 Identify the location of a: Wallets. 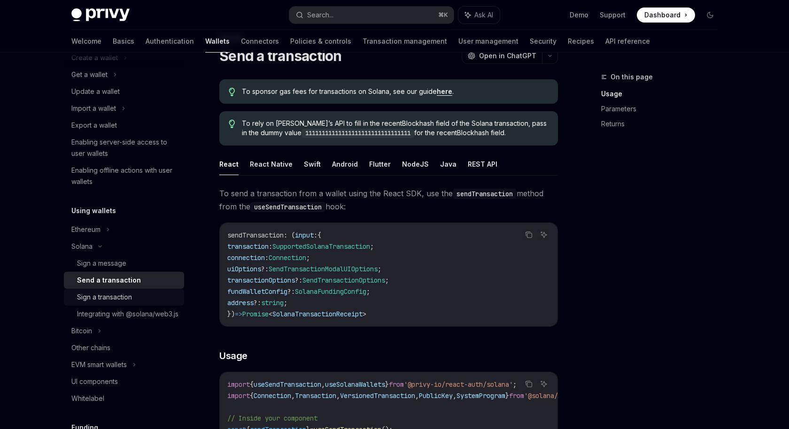
(217, 41).